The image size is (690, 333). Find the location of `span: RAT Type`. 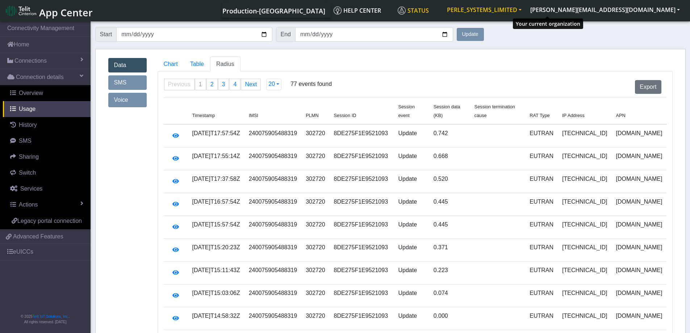

span: RAT Type is located at coordinates (539, 115).